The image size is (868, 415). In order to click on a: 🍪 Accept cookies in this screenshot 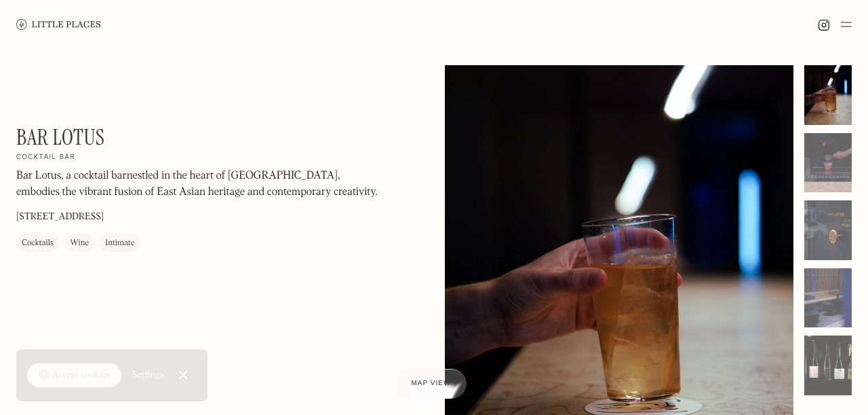, I will do `click(74, 375)`.